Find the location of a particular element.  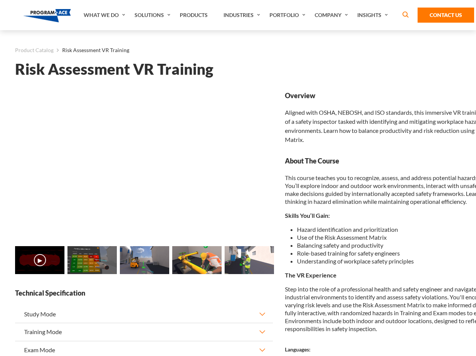

button: Study Mode is located at coordinates (144, 314).